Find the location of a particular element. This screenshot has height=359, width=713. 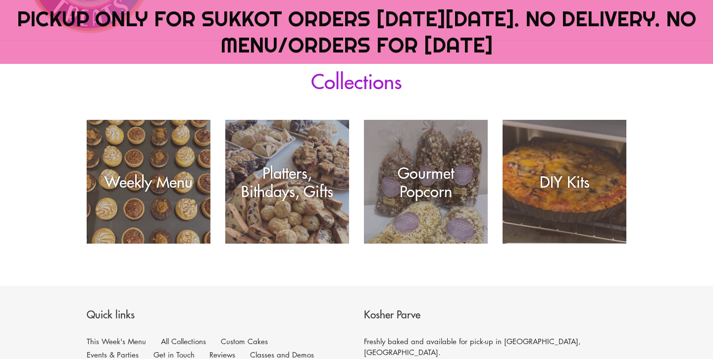

p: Quick links is located at coordinates (218, 316).